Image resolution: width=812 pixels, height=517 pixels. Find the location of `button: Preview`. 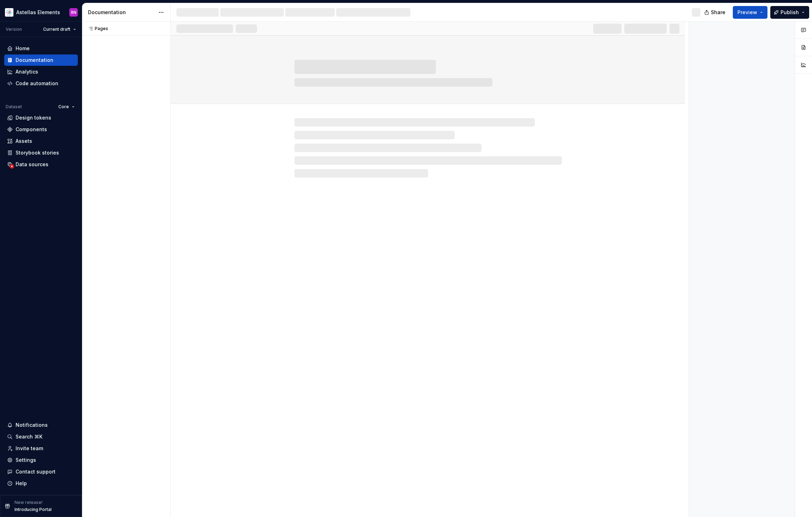

button: Preview is located at coordinates (750, 12).